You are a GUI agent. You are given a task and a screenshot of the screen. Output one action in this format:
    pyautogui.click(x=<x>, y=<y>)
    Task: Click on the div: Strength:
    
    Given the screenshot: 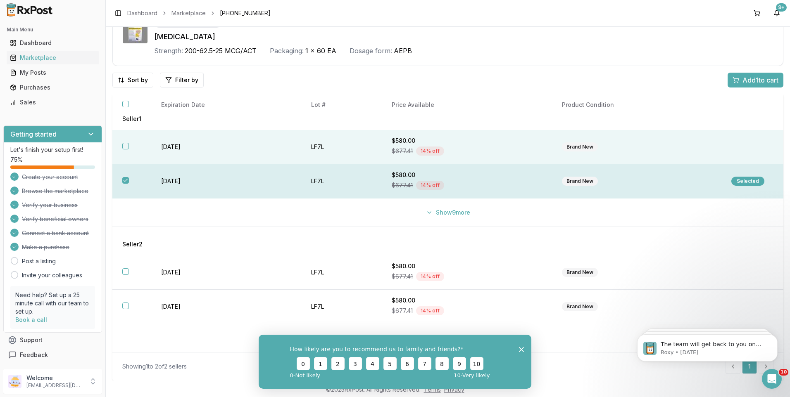 What is the action you would take?
    pyautogui.click(x=168, y=51)
    